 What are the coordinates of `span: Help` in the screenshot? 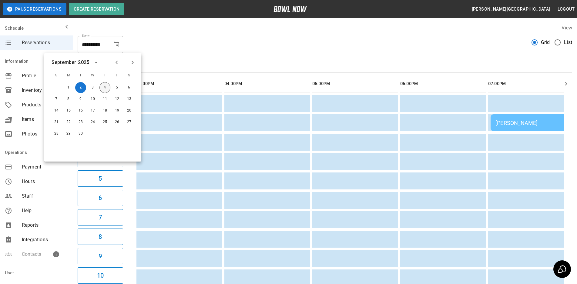 It's located at (45, 211).